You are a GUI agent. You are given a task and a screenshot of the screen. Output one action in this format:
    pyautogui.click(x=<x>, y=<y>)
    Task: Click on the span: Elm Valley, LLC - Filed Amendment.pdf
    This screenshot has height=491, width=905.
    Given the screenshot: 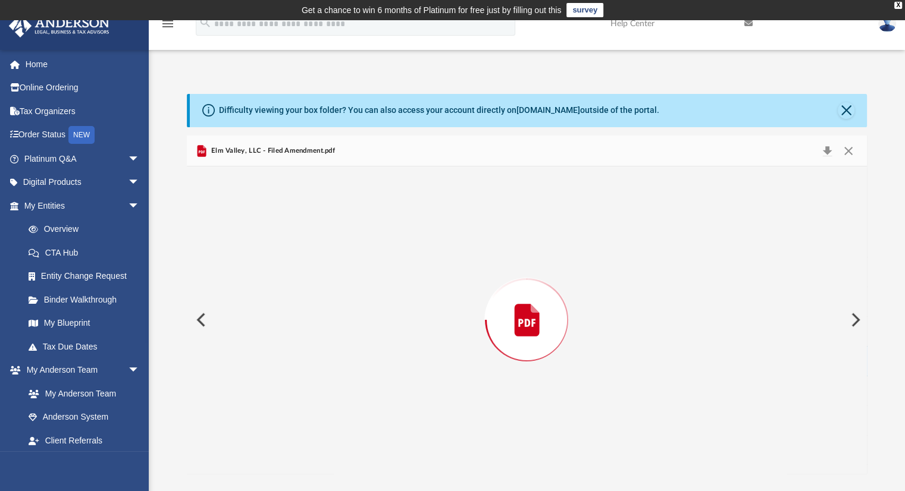 What is the action you would take?
    pyautogui.click(x=272, y=151)
    